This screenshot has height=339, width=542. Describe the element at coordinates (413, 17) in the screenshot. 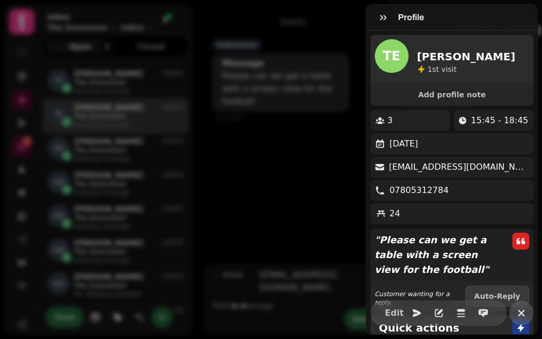

I see `h3: Profile` at that location.